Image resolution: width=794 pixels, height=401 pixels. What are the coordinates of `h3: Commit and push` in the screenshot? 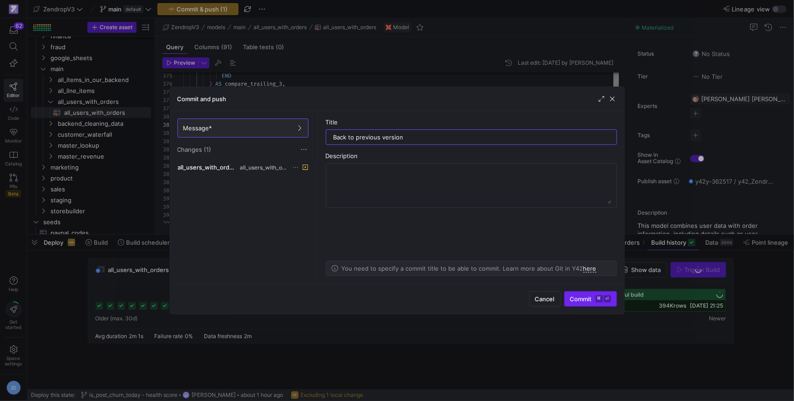 It's located at (202, 99).